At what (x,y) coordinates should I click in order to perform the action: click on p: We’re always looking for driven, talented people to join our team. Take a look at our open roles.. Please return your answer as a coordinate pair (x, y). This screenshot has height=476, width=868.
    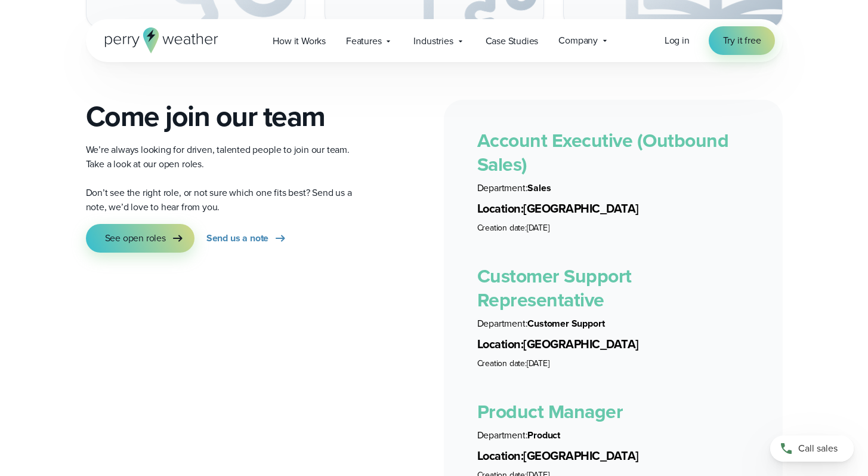
    Looking at the image, I should click on (225, 157).